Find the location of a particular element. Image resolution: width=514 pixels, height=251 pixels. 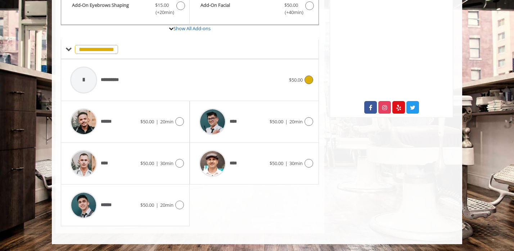

label: Add-On Eyebrows Shaping is located at coordinates (125, 10).